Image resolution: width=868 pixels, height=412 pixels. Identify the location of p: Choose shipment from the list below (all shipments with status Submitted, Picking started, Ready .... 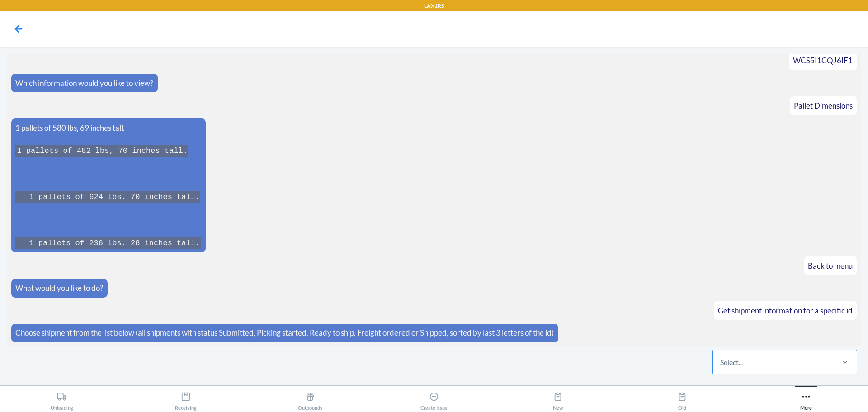
(285, 333).